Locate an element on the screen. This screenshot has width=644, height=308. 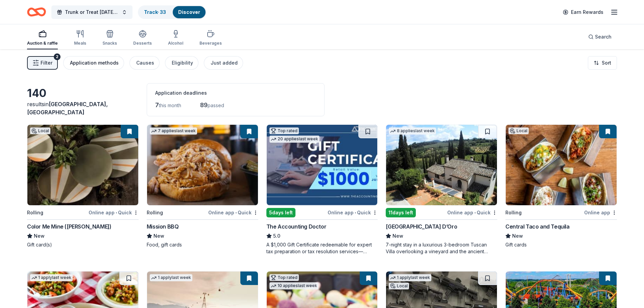
div: 20 applies last week is located at coordinates (294, 139).